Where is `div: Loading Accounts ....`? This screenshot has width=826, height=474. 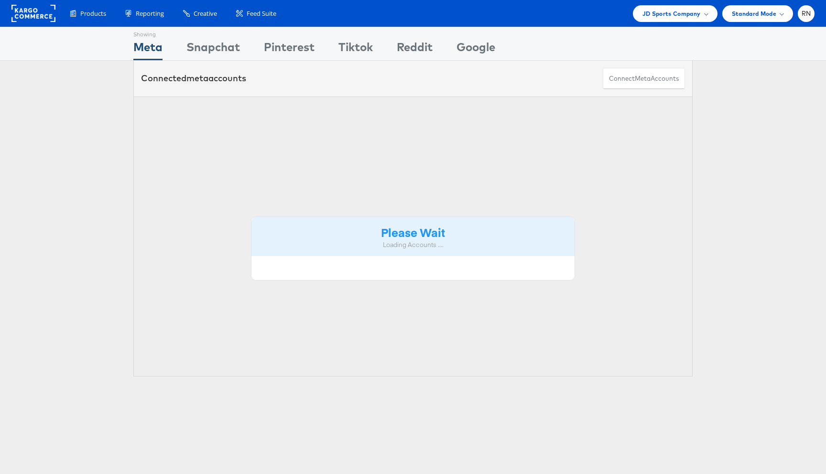 div: Loading Accounts .... is located at coordinates (413, 245).